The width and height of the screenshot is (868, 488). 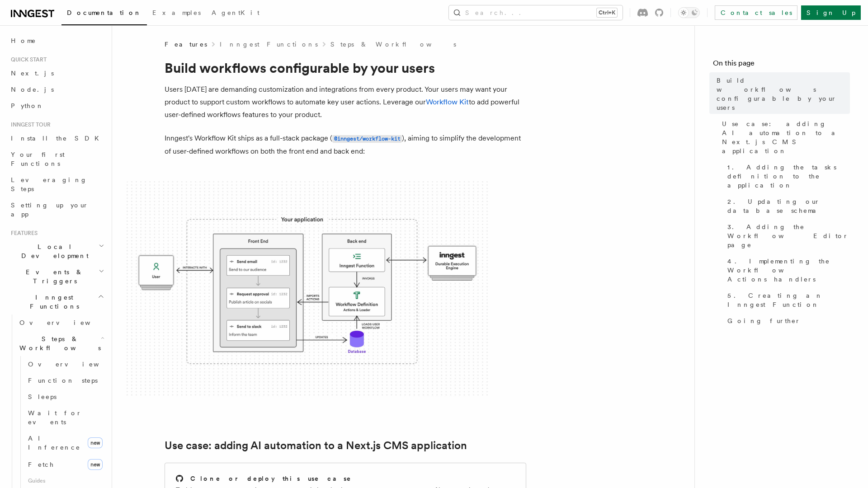 I want to click on span: 5. Creating an Inngest Function, so click(x=788, y=300).